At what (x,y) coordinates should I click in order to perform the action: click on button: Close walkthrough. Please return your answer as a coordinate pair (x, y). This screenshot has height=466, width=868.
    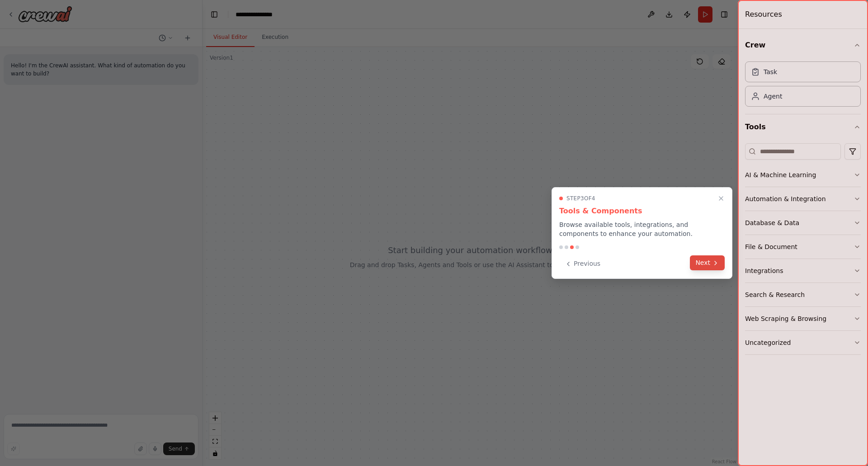
    Looking at the image, I should click on (721, 198).